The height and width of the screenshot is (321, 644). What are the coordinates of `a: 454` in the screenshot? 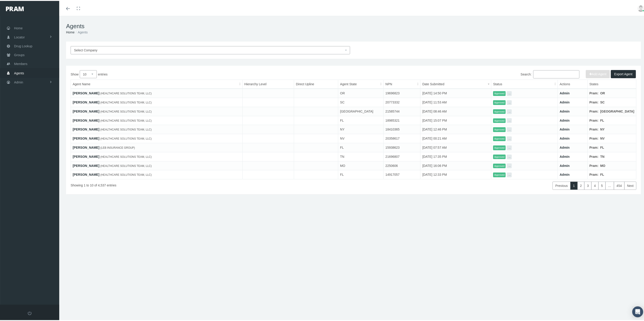 It's located at (619, 185).